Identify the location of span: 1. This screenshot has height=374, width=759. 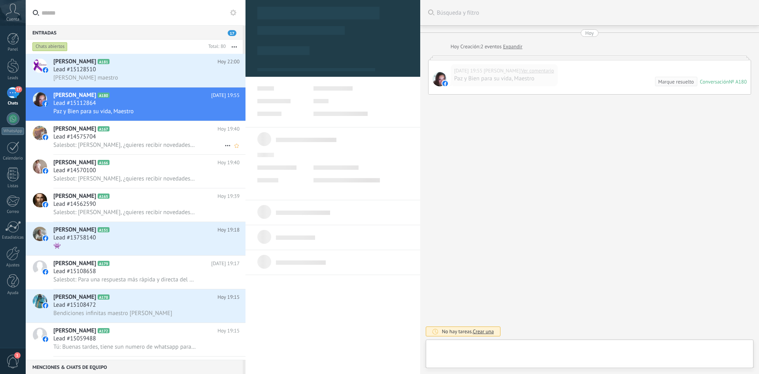
(17, 355).